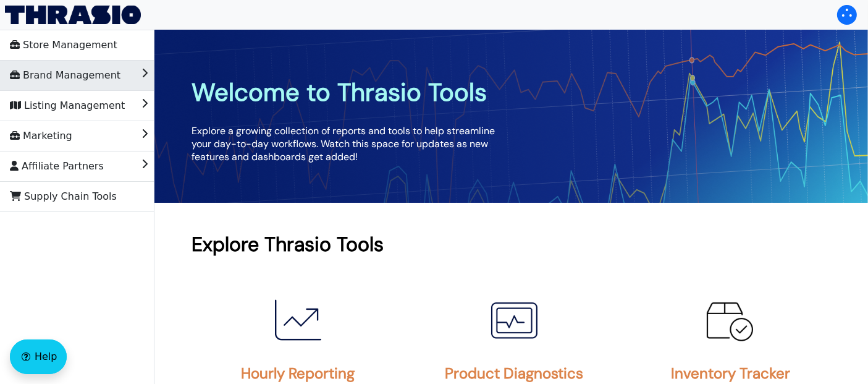 The width and height of the screenshot is (868, 384). I want to click on span: Marketing, so click(41, 136).